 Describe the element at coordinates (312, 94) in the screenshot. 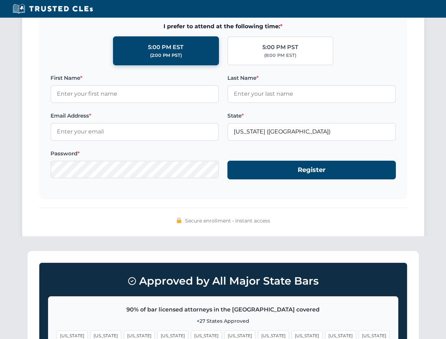

I see `input: Enter your last name` at that location.